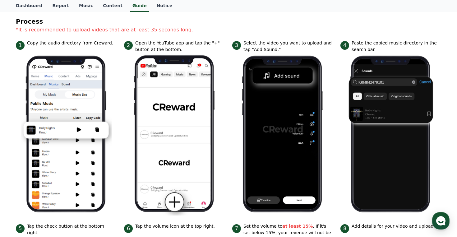  Describe the element at coordinates (391, 134) in the screenshot. I see `img: 4.png` at that location.